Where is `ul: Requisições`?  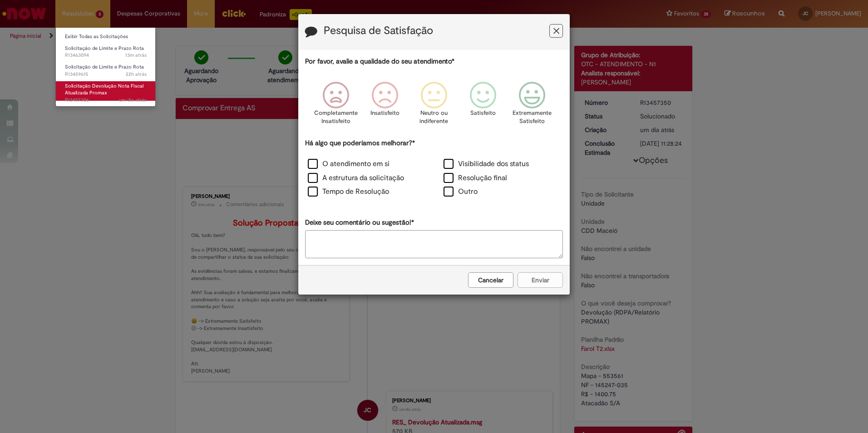
ul: Requisições is located at coordinates (105, 66).